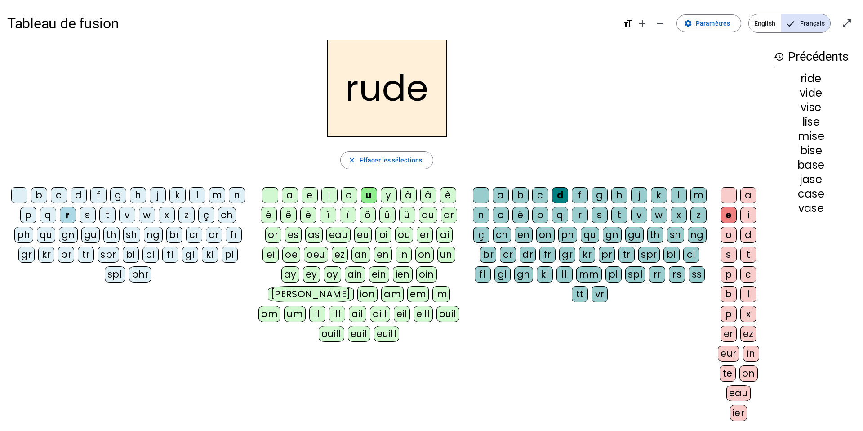 The width and height of the screenshot is (863, 431). What do you see at coordinates (66, 254) in the screenshot?
I see `div: pr` at bounding box center [66, 254].